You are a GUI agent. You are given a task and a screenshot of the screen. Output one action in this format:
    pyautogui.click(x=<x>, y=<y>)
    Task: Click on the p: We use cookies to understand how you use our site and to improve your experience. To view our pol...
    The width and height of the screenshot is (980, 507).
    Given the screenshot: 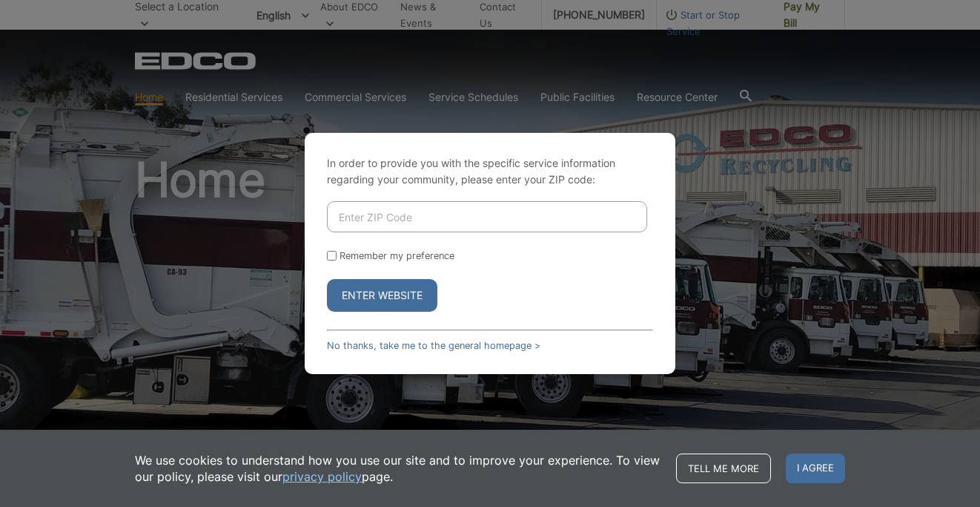 What is the action you would take?
    pyautogui.click(x=398, y=468)
    